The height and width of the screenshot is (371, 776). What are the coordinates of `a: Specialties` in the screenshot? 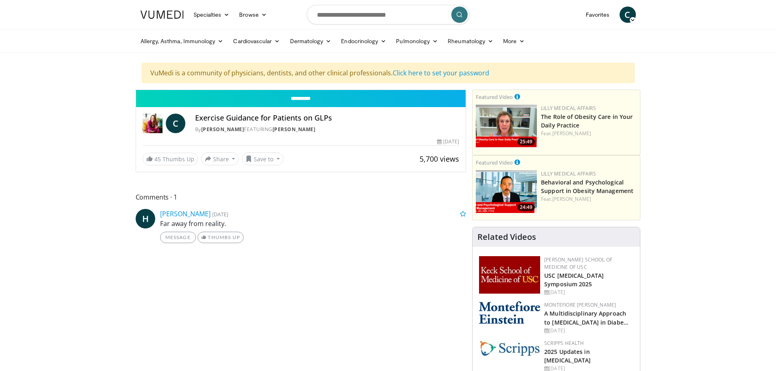 It's located at (211, 15).